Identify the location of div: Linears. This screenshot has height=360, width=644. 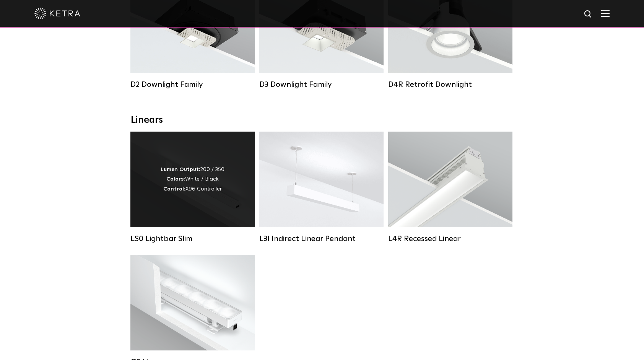
(322, 120).